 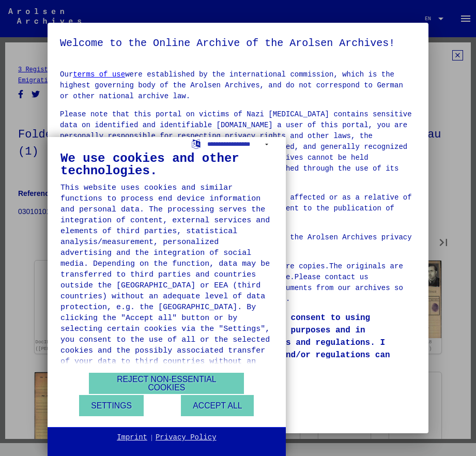 I want to click on a: Privacy Policy, so click(x=186, y=437).